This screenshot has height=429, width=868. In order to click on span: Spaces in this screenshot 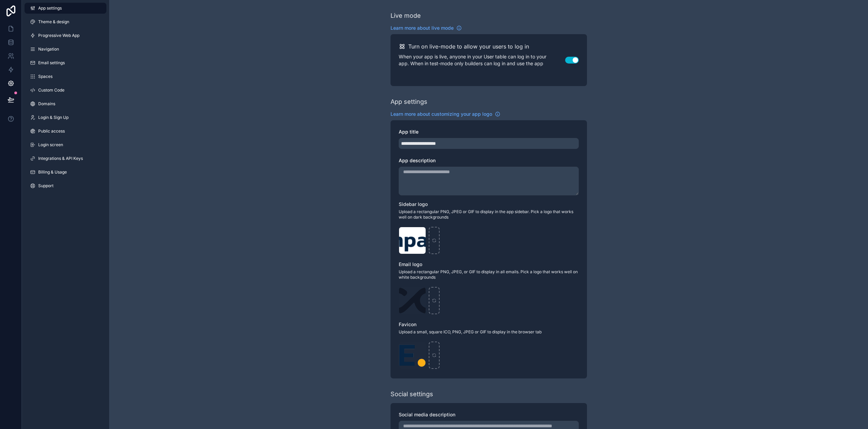, I will do `click(45, 76)`.